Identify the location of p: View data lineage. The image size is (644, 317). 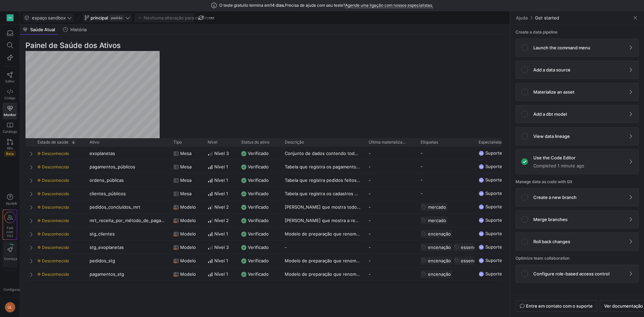
(552, 136).